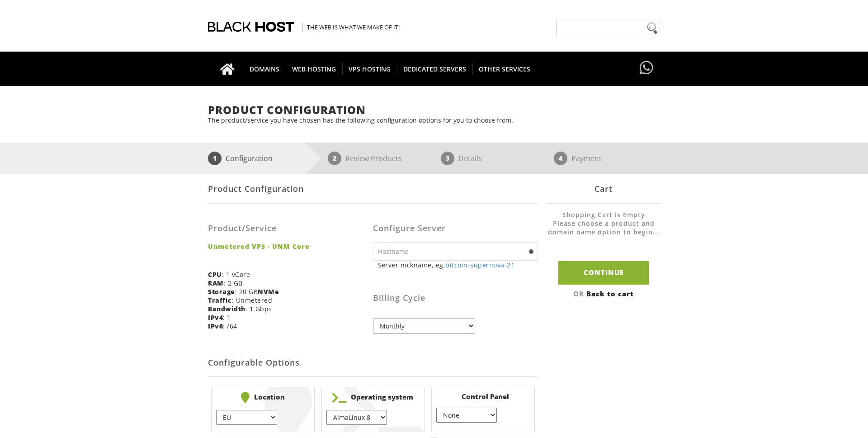  Describe the element at coordinates (227, 69) in the screenshot. I see `a: Go to homepage` at that location.